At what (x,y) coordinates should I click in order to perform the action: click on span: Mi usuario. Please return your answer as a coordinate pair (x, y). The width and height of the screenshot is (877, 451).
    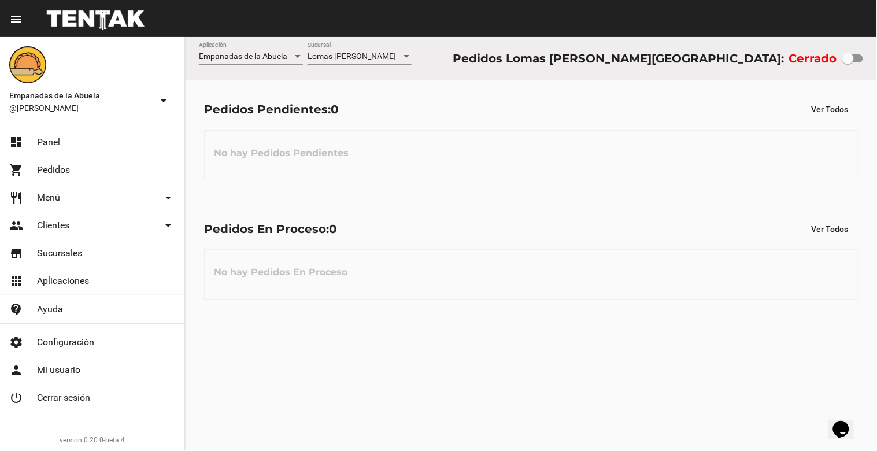
    Looking at the image, I should click on (58, 370).